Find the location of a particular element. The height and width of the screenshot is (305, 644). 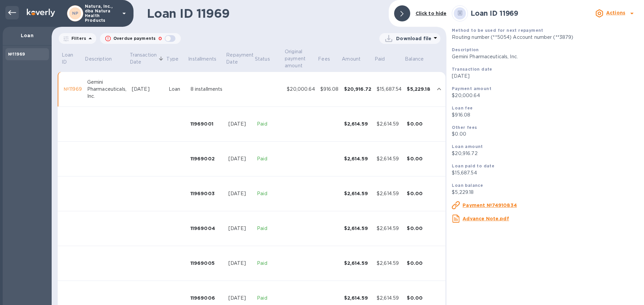

span: Amount is located at coordinates (356, 59).